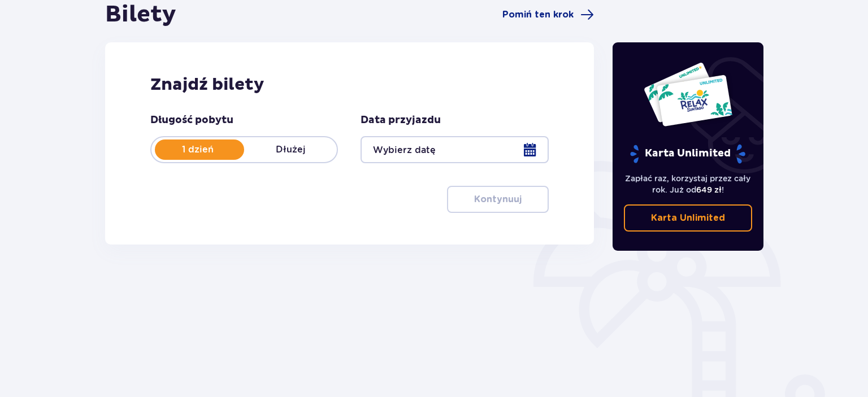 This screenshot has height=397, width=868. Describe the element at coordinates (548, 15) in the screenshot. I see `a: Pomiń ten krok` at that location.